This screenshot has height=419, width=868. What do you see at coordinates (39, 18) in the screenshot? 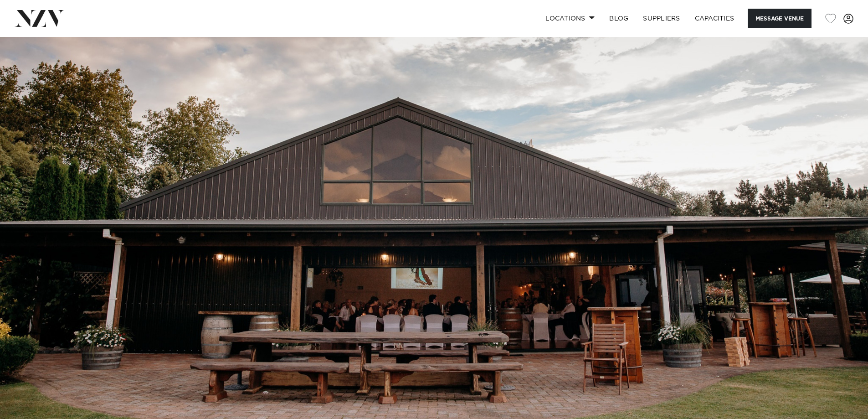
I see `img: nzv-logo.png` at bounding box center [39, 18].